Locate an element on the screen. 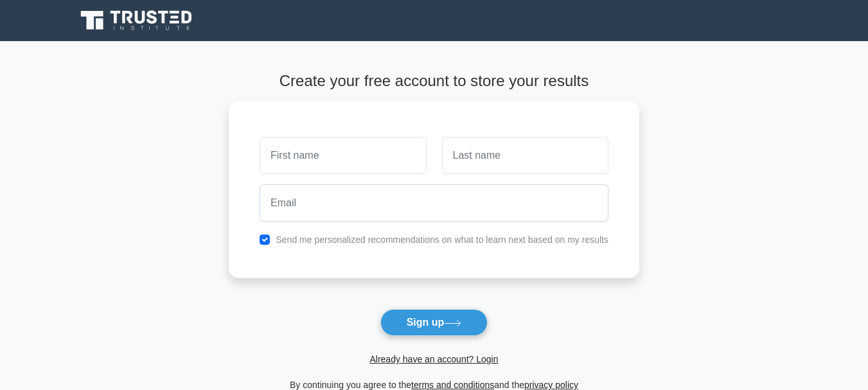 The width and height of the screenshot is (868, 390). a: terms and conditions is located at coordinates (452, 385).